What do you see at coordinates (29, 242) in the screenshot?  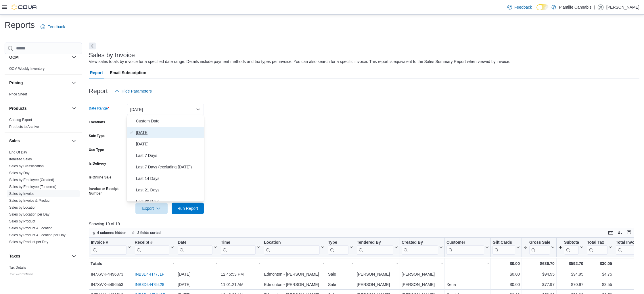 I see `a: Sales by Product per Day` at bounding box center [29, 242].